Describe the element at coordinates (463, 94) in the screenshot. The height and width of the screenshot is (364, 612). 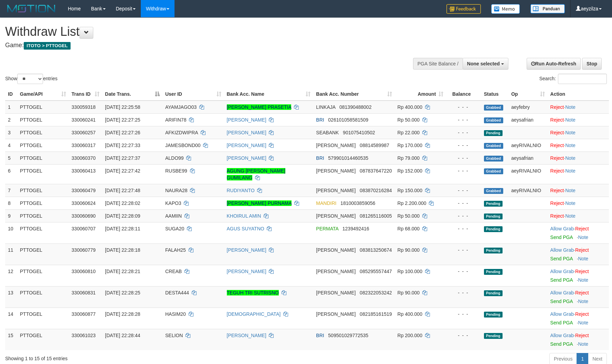
I see `th: Balance` at that location.